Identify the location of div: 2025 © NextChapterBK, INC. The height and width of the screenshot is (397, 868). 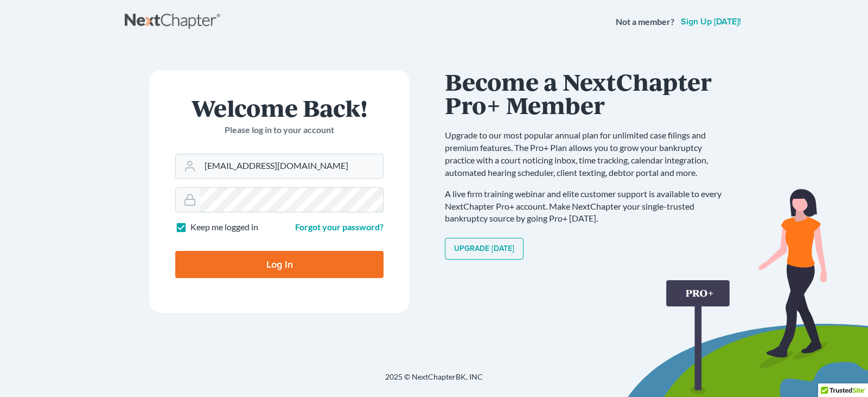
(434, 381).